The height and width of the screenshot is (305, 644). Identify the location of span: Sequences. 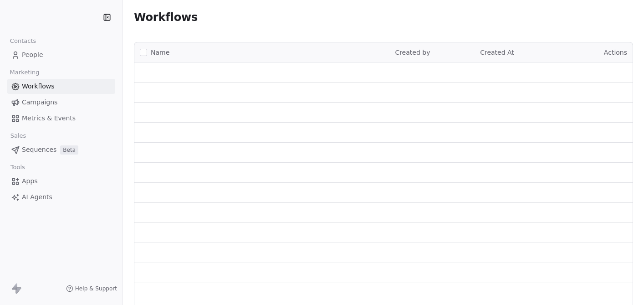
(39, 150).